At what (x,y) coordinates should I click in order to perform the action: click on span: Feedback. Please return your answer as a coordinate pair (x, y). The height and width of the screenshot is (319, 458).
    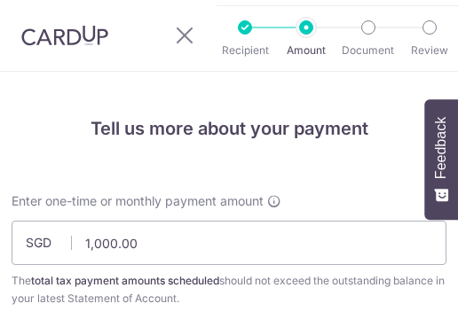
    Looking at the image, I should click on (441, 148).